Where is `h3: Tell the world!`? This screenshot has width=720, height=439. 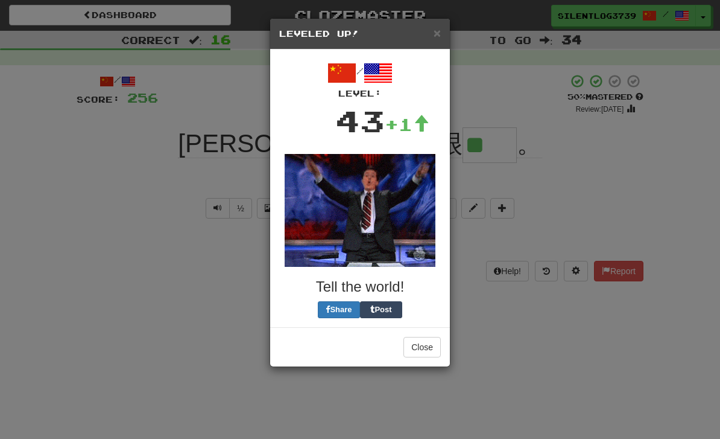 h3: Tell the world! is located at coordinates (360, 287).